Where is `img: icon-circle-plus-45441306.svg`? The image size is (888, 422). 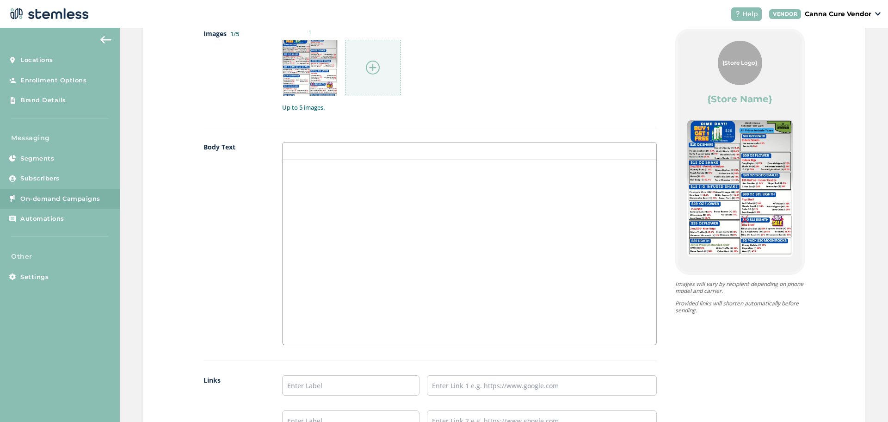
img: icon-circle-plus-45441306.svg is located at coordinates (373, 68).